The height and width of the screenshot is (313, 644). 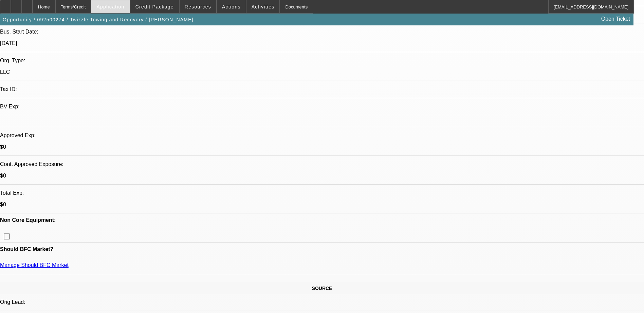 I want to click on button: Activities, so click(x=263, y=7).